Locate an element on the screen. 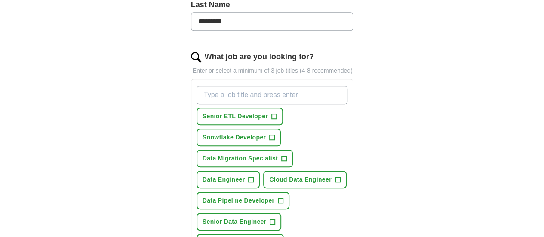 This screenshot has height=237, width=544. button: Senior Data Engineer is located at coordinates (239, 222).